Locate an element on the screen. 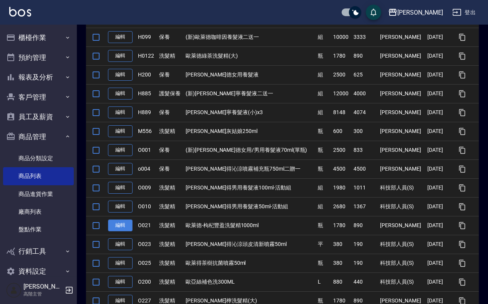  td: 平 is located at coordinates (324, 244).